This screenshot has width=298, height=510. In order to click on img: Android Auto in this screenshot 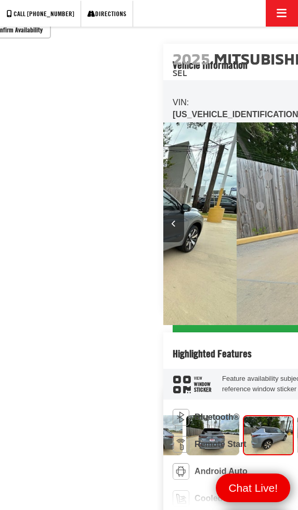, I will do `click(181, 471)`.